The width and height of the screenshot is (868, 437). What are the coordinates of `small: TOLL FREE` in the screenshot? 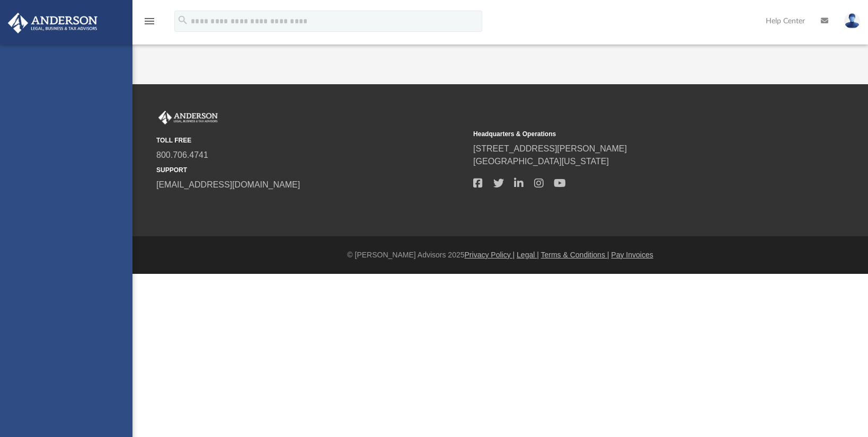 It's located at (311, 140).